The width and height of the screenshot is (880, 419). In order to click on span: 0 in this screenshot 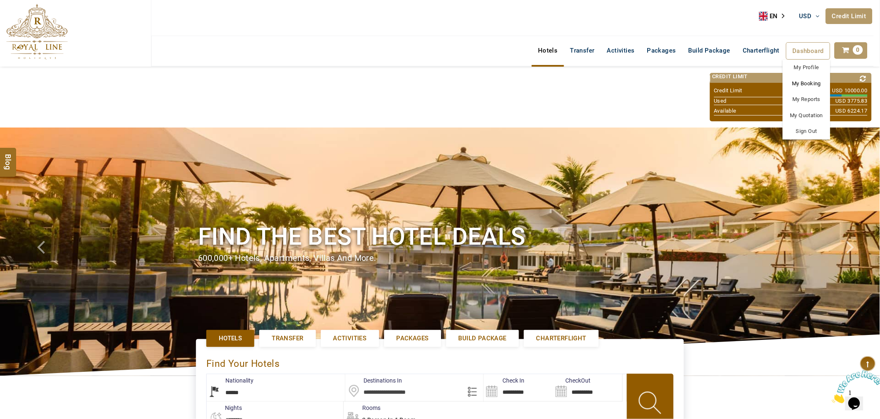, I will do `click(858, 50)`.